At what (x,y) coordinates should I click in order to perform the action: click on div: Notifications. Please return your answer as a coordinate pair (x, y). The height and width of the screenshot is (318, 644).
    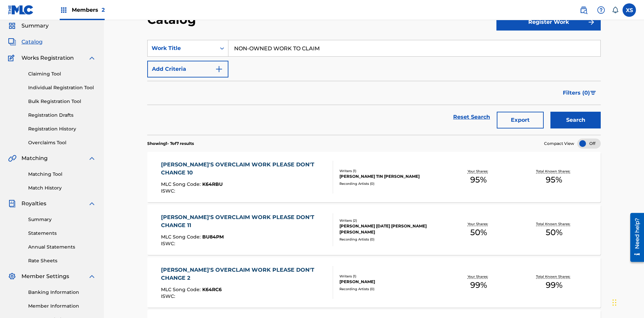
    Looking at the image, I should click on (615, 10).